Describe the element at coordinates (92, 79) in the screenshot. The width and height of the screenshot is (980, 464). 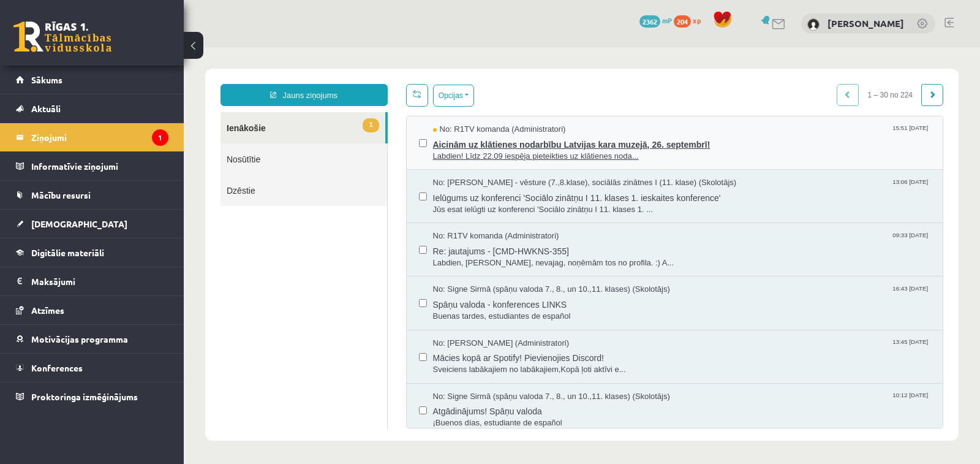
I see `a: Sākums` at that location.